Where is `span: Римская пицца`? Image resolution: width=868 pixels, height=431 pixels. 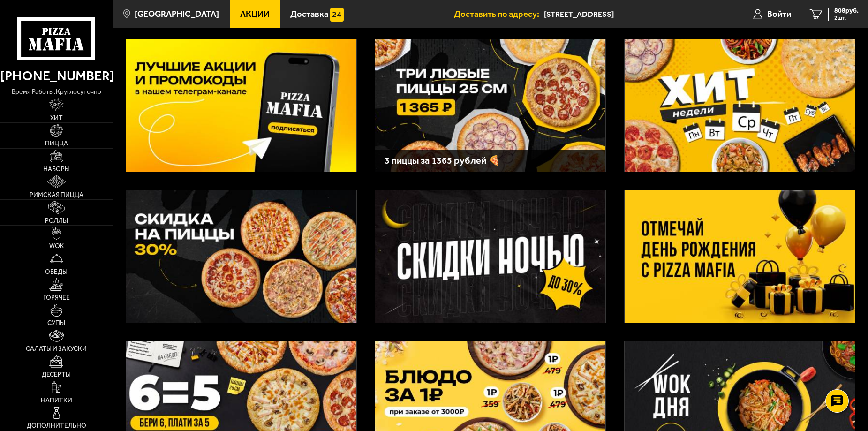 span: Римская пицца is located at coordinates (56, 195).